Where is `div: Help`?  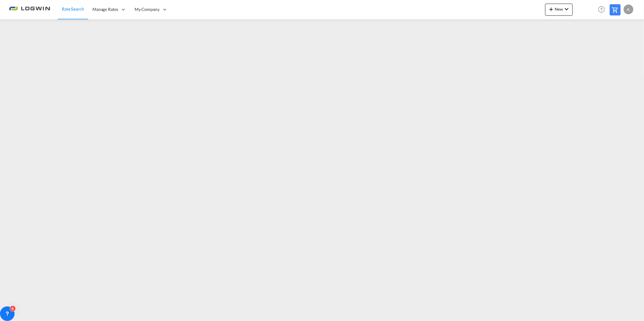 div: Help is located at coordinates (603, 10).